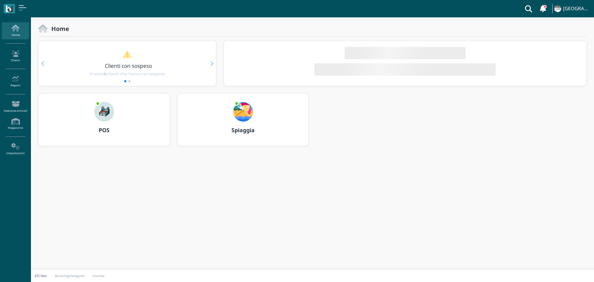 This screenshot has height=282, width=594. Describe the element at coordinates (243, 124) in the screenshot. I see `a: ... Spiaggia` at that location.